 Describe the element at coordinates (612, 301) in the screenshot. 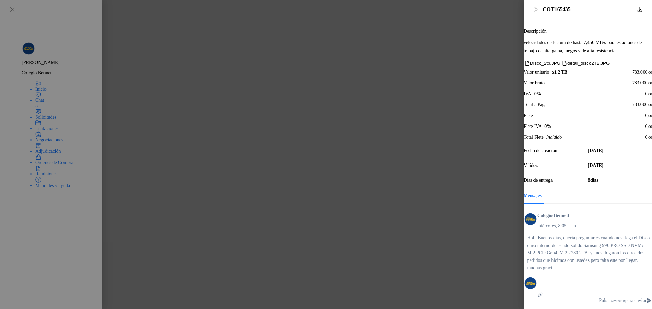

I see `span: Ctrl` at that location.